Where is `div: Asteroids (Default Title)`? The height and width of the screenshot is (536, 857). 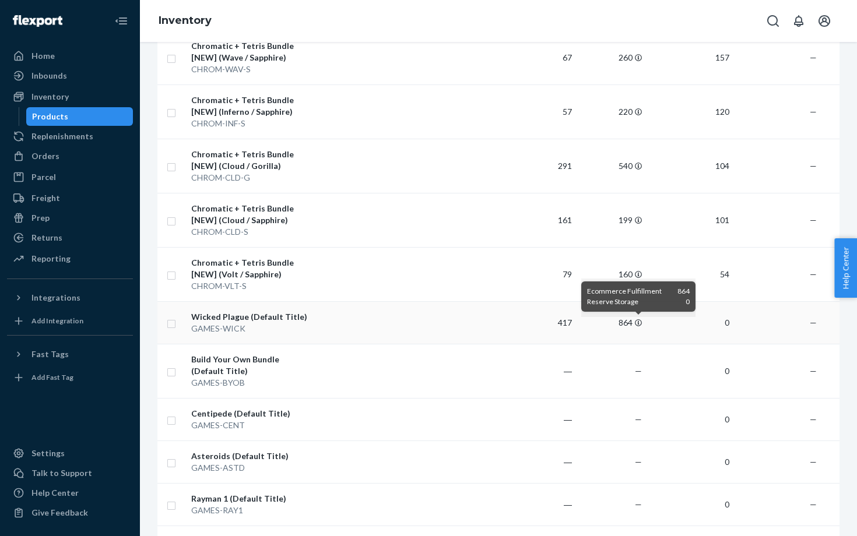 div: Asteroids (Default Title) is located at coordinates (252, 457).